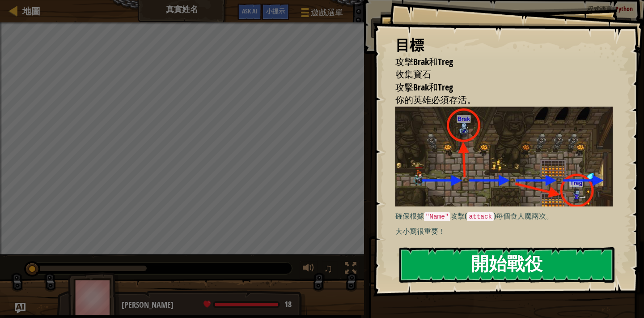 The image size is (644, 318). I want to click on a: 地圖, so click(29, 11).